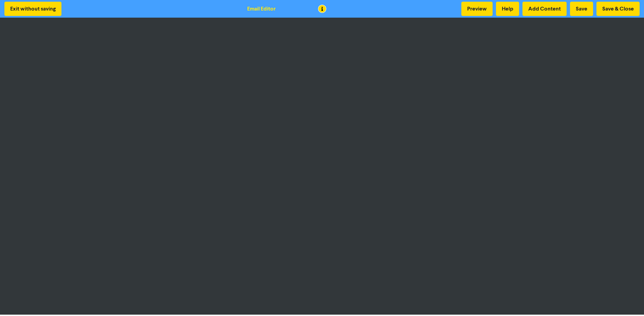 This screenshot has height=316, width=644. I want to click on button: Exit without saving, so click(33, 9).